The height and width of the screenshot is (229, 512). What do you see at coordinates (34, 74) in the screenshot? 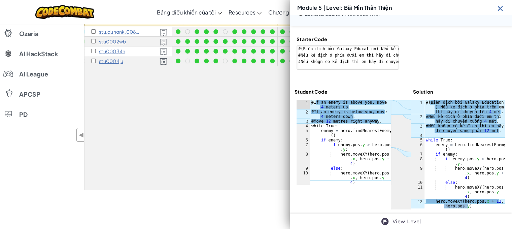
I see `span: AI League` at bounding box center [34, 74].